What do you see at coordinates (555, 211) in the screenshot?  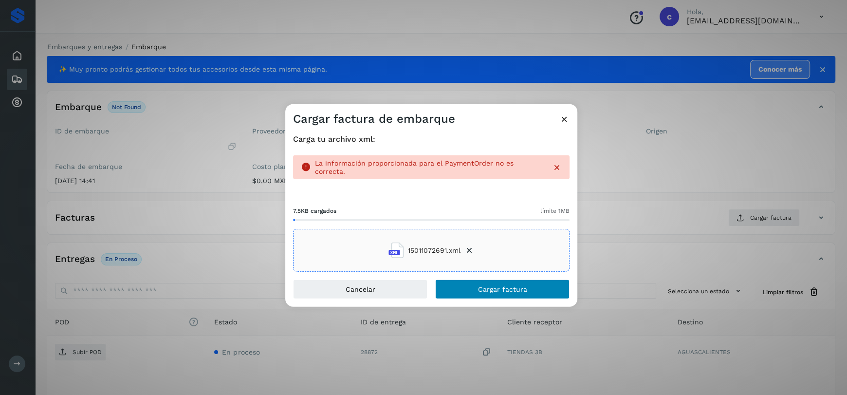 I see `span: límite 1MB` at bounding box center [555, 211].